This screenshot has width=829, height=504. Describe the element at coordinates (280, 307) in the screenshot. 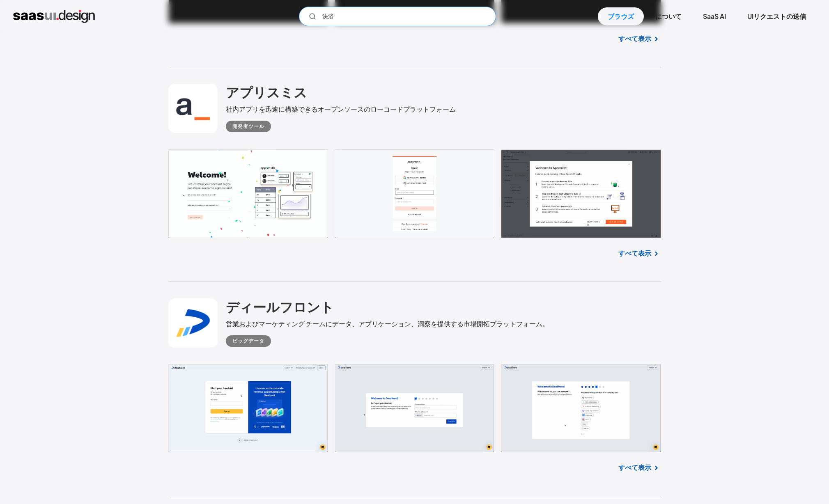

I see `font: ディールフロント` at that location.